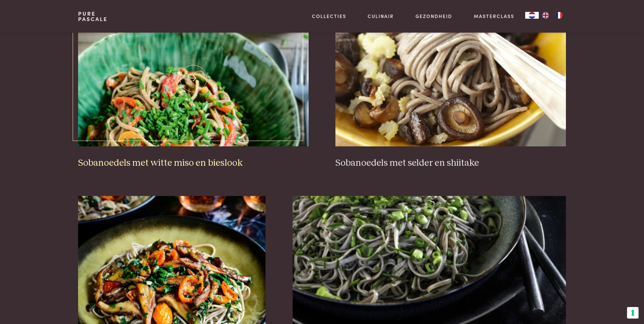 The image size is (644, 324). I want to click on a: Masterclass, so click(494, 16).